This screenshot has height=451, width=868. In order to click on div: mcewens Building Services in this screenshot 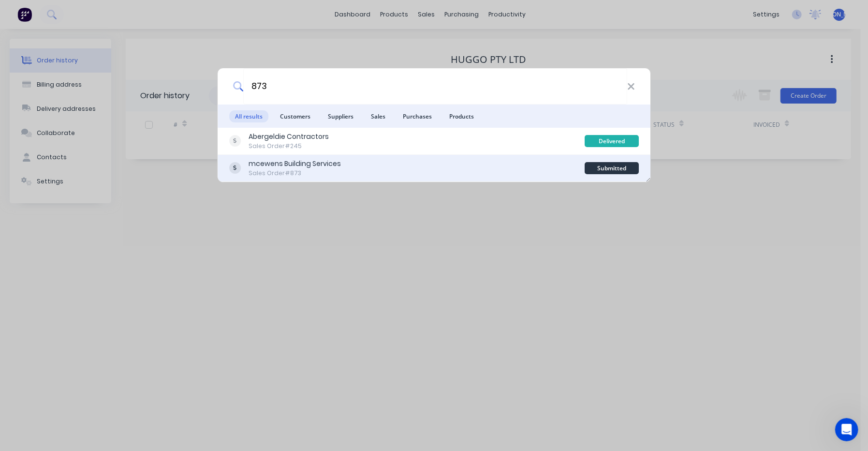, I will do `click(294, 163)`.